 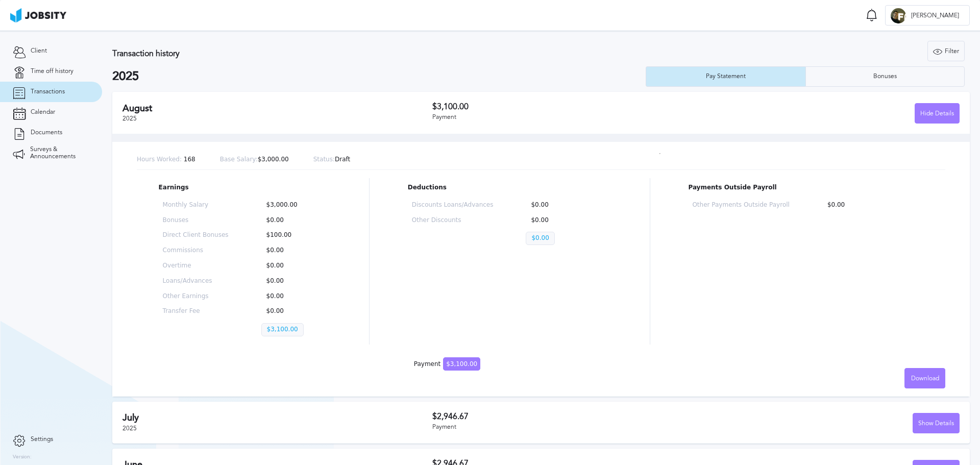 What do you see at coordinates (946, 51) in the screenshot?
I see `button: Filter` at bounding box center [946, 51].